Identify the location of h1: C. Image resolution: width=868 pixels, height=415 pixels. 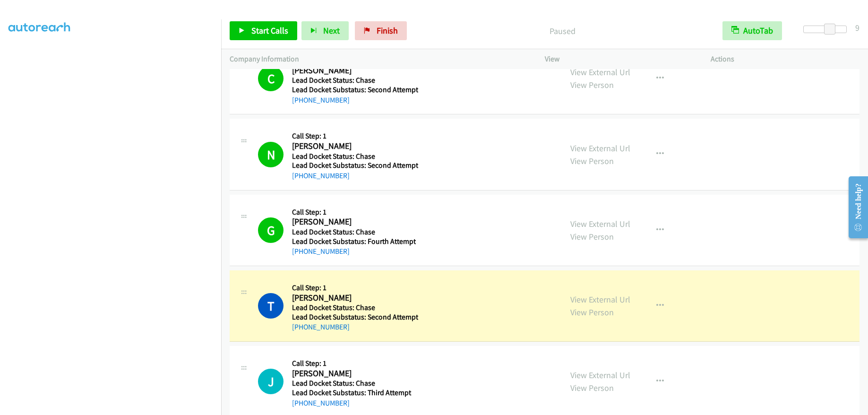
(271, 78).